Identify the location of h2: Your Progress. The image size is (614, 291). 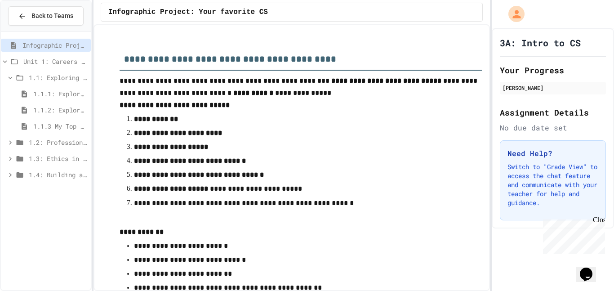
(553, 70).